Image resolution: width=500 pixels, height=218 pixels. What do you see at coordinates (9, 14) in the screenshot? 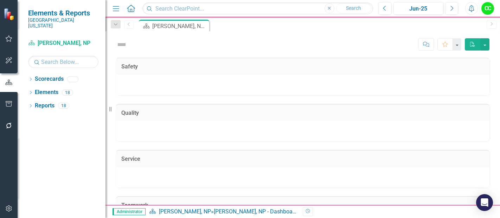
I see `img: ClearPoint Strategy` at bounding box center [9, 14].